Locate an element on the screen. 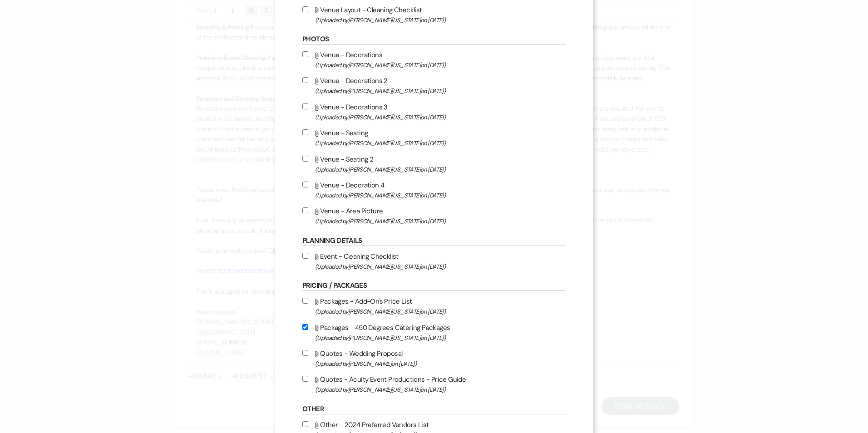 Image resolution: width=868 pixels, height=433 pixels. label: Venue - Decoration 4 is located at coordinates (434, 190).